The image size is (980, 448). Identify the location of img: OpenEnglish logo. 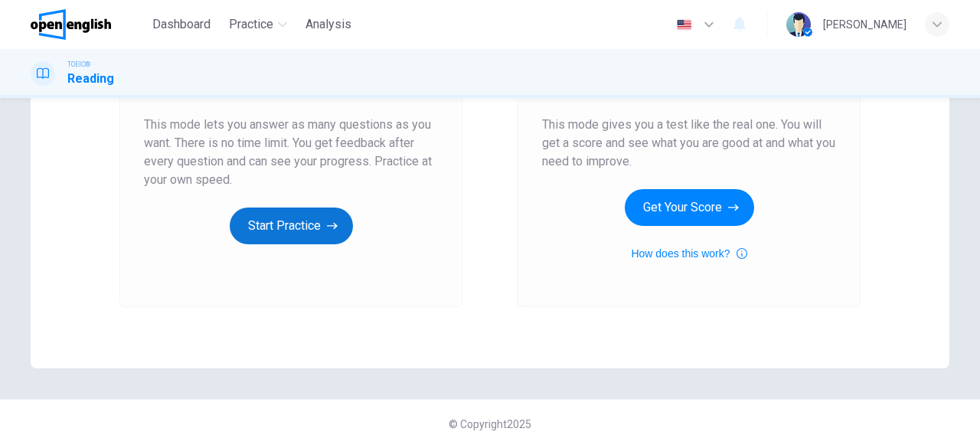
(71, 25).